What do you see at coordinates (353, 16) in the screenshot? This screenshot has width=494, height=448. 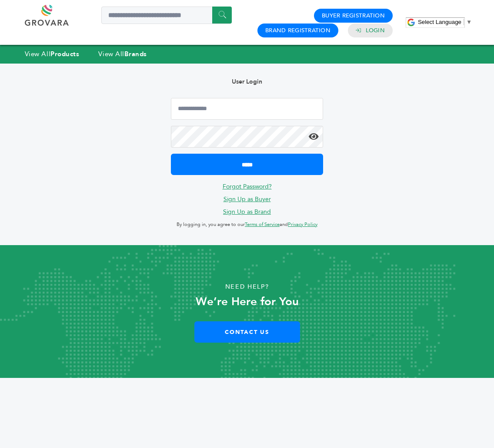 I see `a: Buyer Registration` at bounding box center [353, 16].